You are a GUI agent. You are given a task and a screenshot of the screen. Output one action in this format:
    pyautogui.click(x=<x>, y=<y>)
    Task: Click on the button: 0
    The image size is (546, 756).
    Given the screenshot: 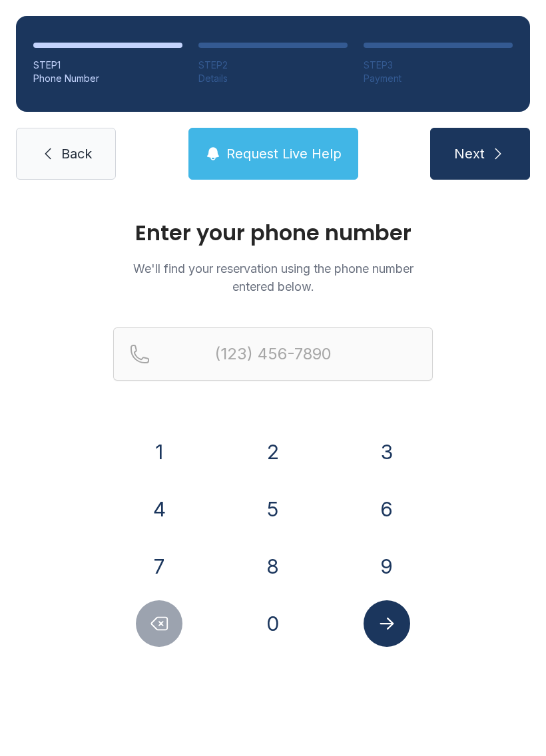 What is the action you would take?
    pyautogui.click(x=273, y=624)
    